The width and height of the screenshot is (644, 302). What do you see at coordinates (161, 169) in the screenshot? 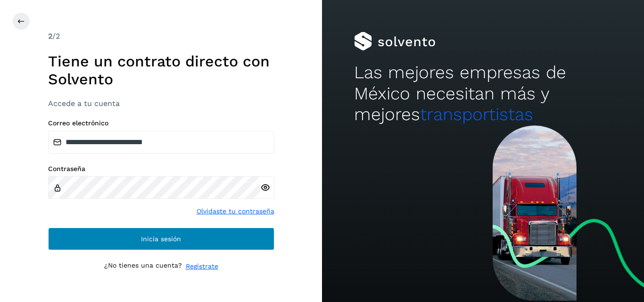
I see `label: Contraseña` at bounding box center [161, 169].